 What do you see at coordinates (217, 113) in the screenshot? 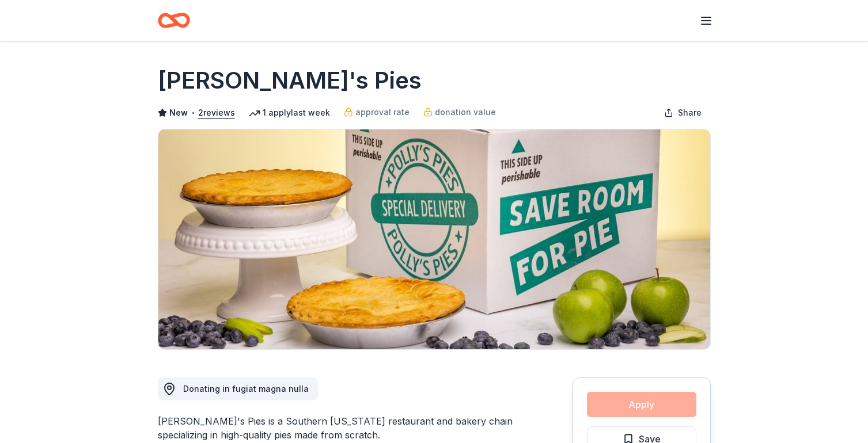
I see `button: 2reviews` at bounding box center [217, 113].